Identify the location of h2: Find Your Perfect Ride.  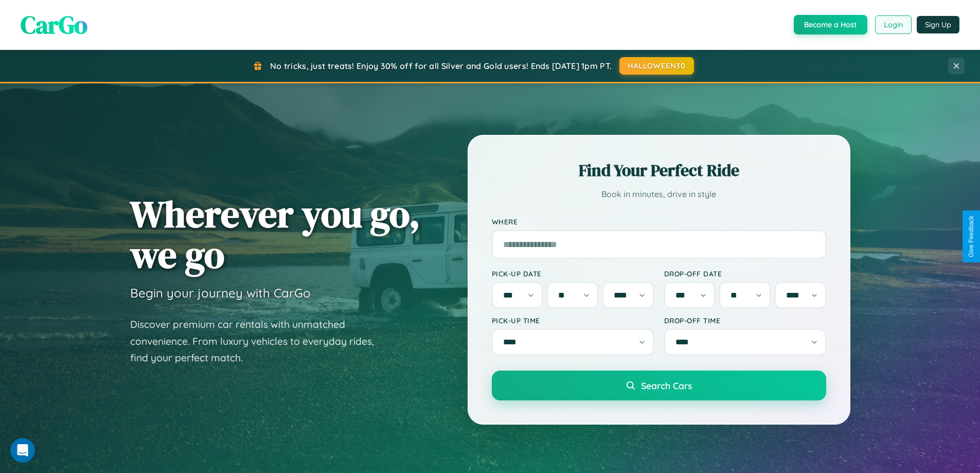
(658, 170).